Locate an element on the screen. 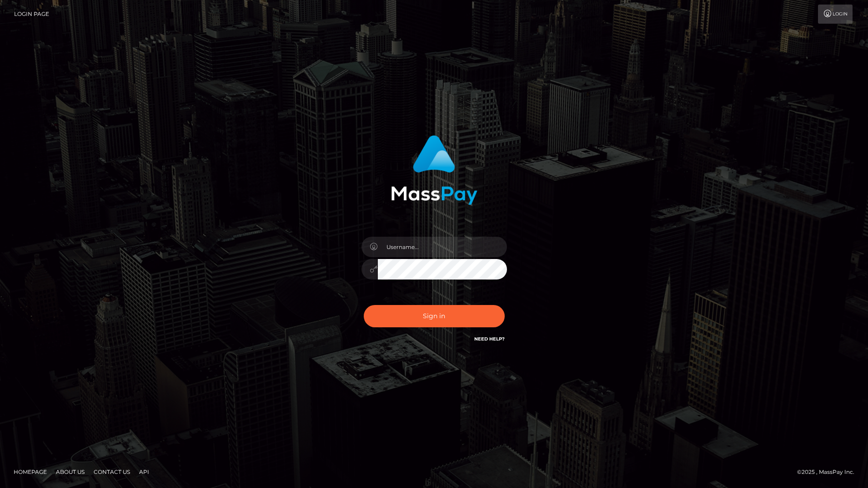 This screenshot has width=868, height=488. a: Login is located at coordinates (836, 14).